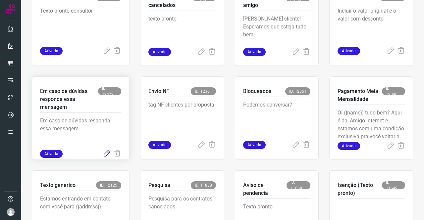 This screenshot has height=220, width=424. Describe the element at coordinates (360, 95) in the screenshot. I see `p: Pagamento Meia Mensalidade` at that location.